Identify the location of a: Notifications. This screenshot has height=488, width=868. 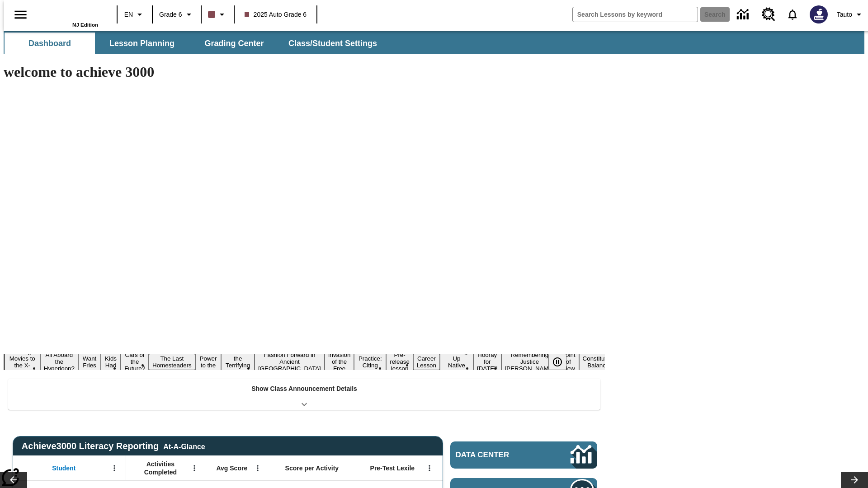
(793, 14).